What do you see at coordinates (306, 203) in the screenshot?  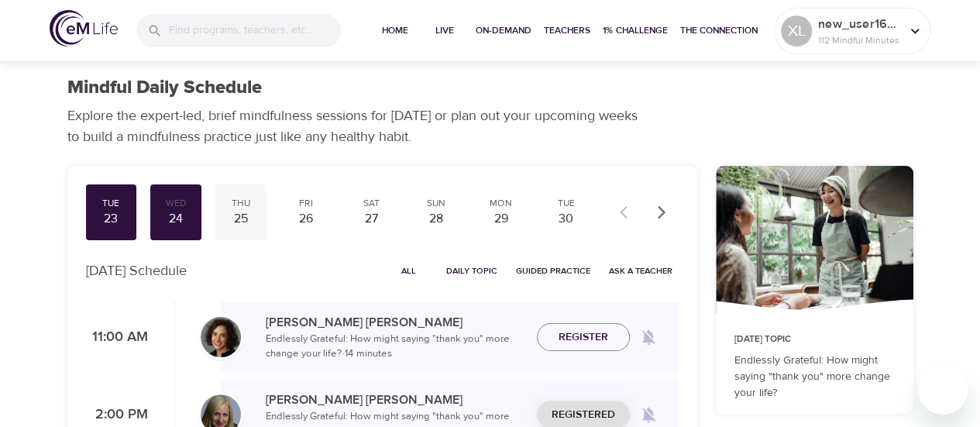 I see `div: Fri` at bounding box center [306, 203].